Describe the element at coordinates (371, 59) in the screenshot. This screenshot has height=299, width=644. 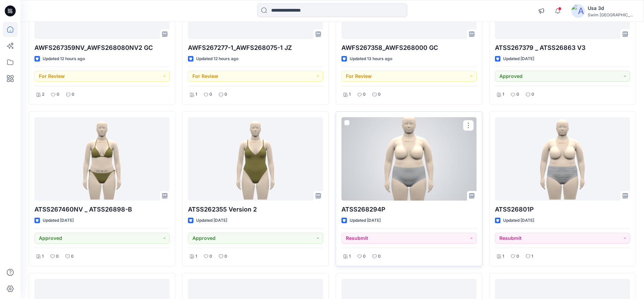
I see `p: Updated 13 hours ago` at that location.